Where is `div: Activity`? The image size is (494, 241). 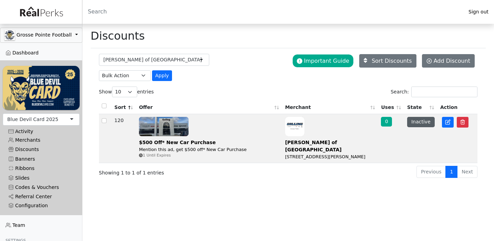
div: Activity is located at coordinates (41, 131).